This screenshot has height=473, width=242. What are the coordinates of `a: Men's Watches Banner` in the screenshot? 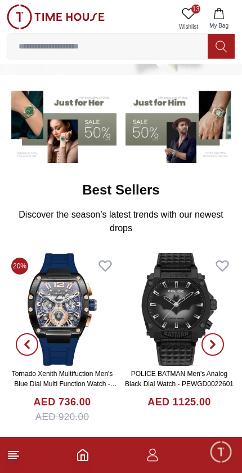 It's located at (180, 124).